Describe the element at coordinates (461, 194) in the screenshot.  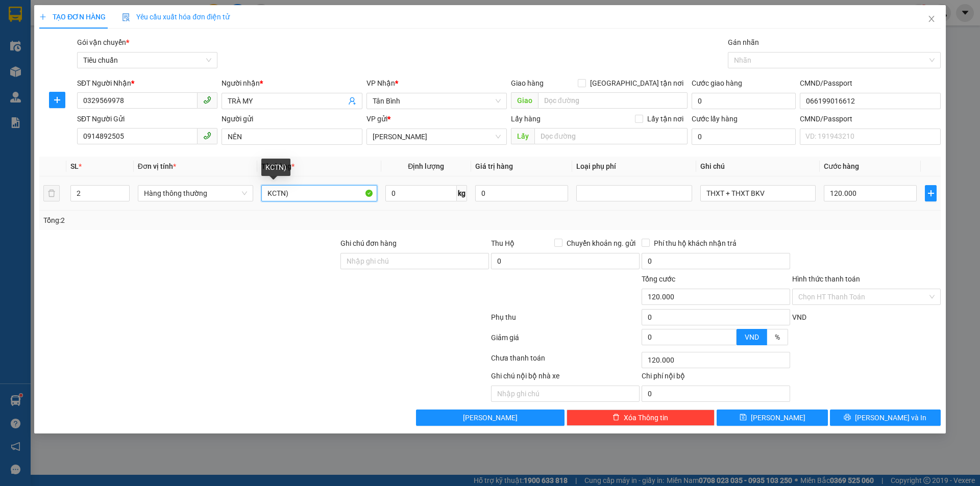
I see `span: kg` at that location.